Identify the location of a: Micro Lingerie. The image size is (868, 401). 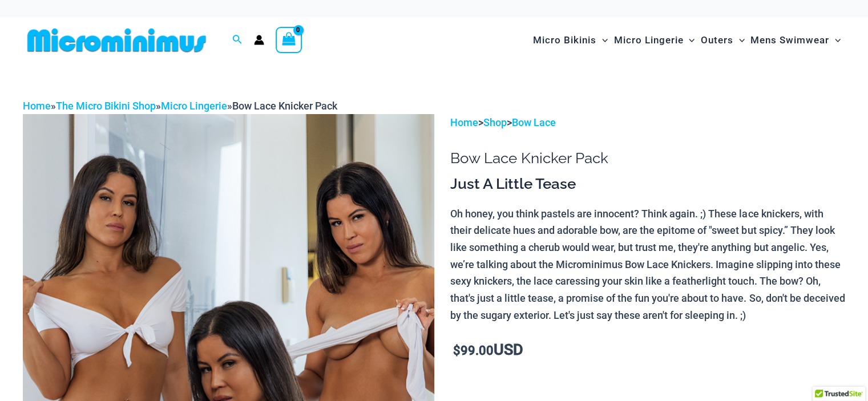
(194, 105).